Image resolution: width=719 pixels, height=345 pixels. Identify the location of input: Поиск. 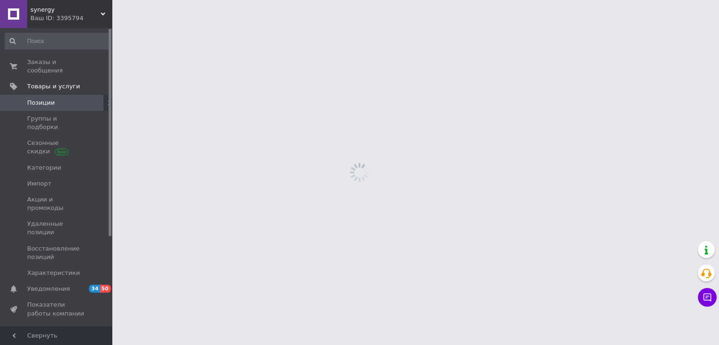
(58, 41).